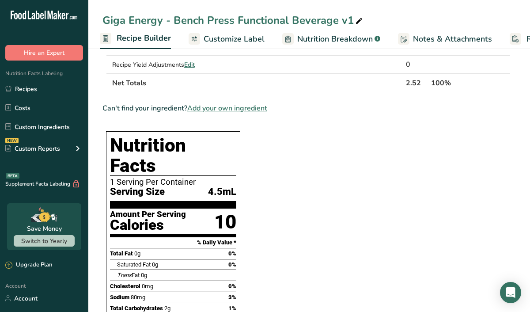  I want to click on span: 2g, so click(167, 308).